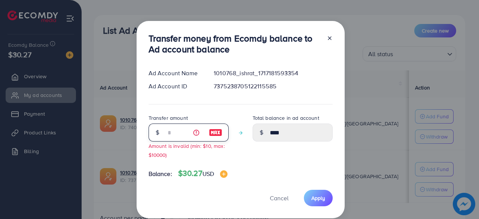 The width and height of the screenshot is (479, 219). What do you see at coordinates (203, 173) in the screenshot?
I see `h4: $30.27` at bounding box center [203, 173].